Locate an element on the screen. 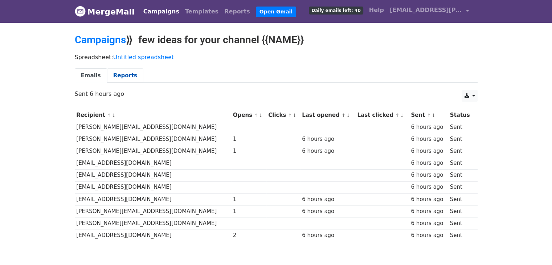 This screenshot has width=552, height=265. a: Emails is located at coordinates (91, 75).